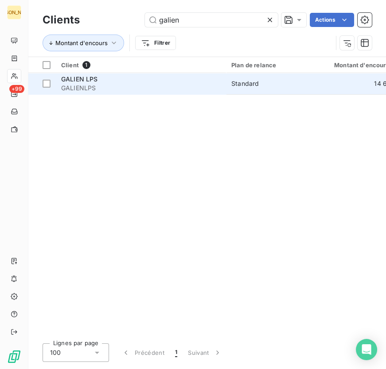  What do you see at coordinates (81, 43) in the screenshot?
I see `span: Montant d'encours` at bounding box center [81, 43].